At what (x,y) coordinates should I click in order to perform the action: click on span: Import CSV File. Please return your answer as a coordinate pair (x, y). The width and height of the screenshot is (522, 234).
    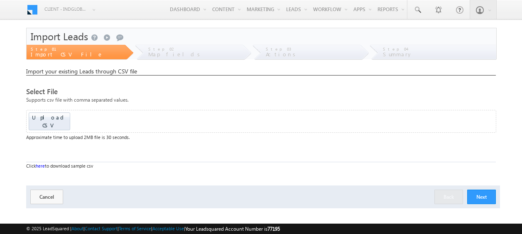
    Looking at the image, I should click on (67, 54).